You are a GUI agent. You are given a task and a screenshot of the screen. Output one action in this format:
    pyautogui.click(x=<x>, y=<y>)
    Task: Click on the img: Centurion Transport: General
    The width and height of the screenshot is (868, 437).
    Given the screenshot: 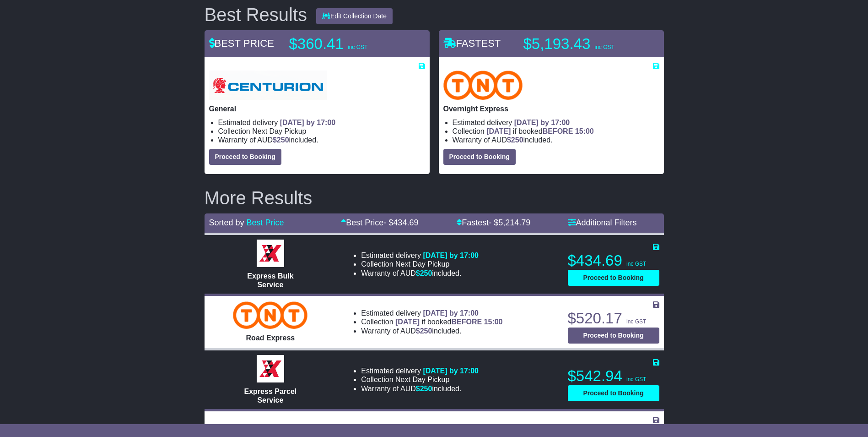 What is the action you would take?
    pyautogui.click(x=268, y=85)
    